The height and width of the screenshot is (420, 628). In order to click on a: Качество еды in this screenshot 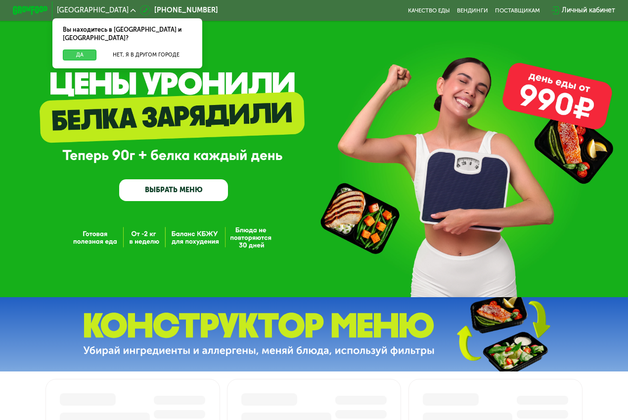, I will do `click(429, 10)`.